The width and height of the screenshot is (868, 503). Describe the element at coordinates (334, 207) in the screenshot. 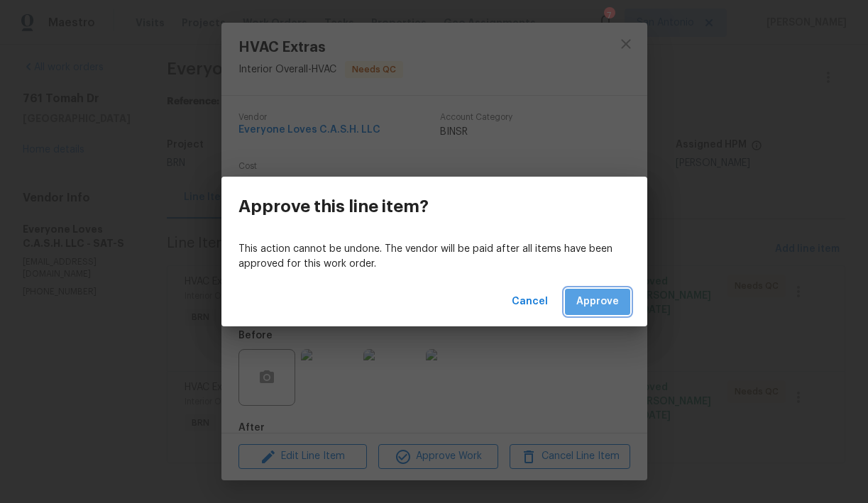

I see `h3: Approve this line item?` at that location.